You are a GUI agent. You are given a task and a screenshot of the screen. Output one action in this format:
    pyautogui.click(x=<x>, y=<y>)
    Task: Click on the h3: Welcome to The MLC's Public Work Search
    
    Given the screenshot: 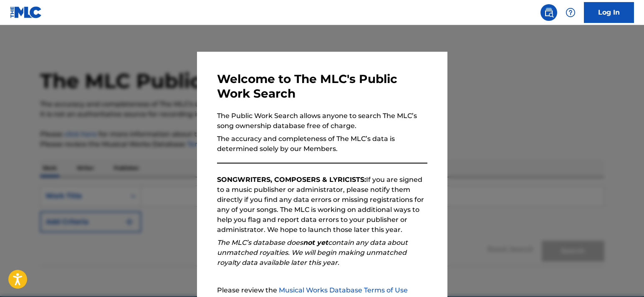 What is the action you would take?
    pyautogui.click(x=322, y=86)
    